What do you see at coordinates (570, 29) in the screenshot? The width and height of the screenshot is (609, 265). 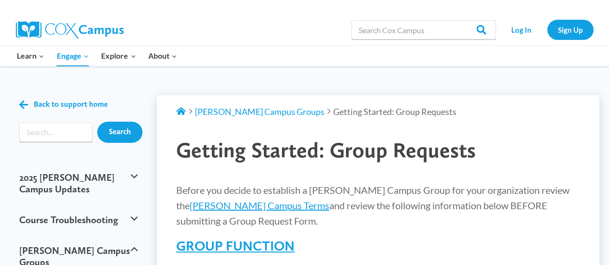 I see `a: Sign Up` at bounding box center [570, 29].